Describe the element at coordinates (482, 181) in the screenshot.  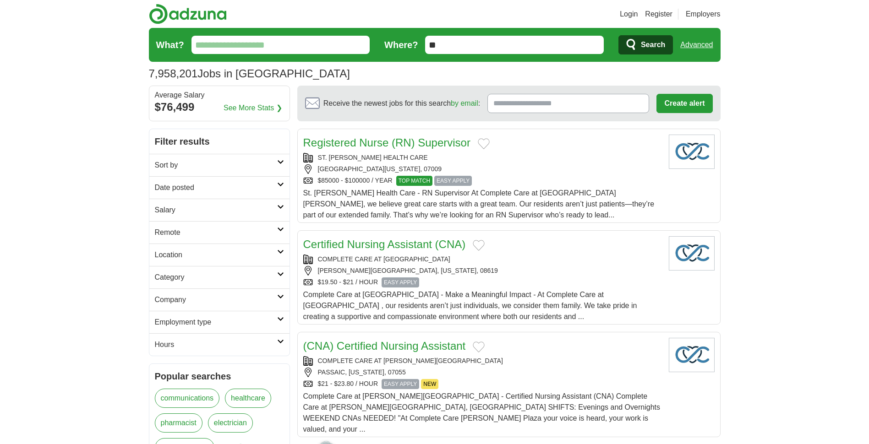
I see `div: $85000 - $100000 / YEAR` at that location.